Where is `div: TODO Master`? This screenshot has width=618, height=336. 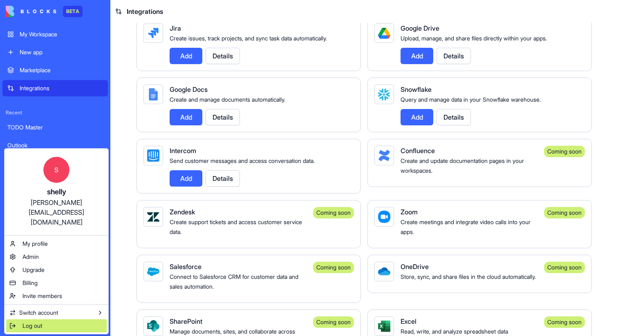 div: TODO Master is located at coordinates (55, 127).